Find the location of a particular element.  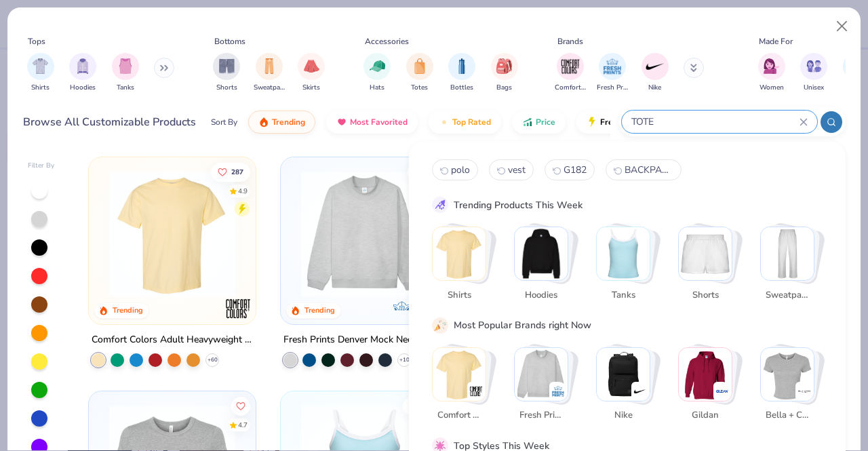

img: Shirts Image is located at coordinates (40, 66).